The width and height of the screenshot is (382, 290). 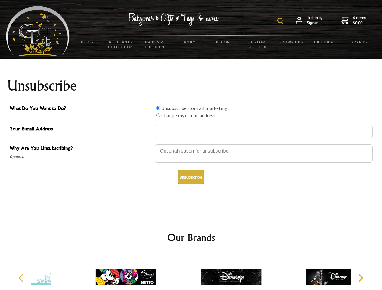 I want to click on img: Babyware - Gifts - Toys and more..., so click(x=38, y=31).